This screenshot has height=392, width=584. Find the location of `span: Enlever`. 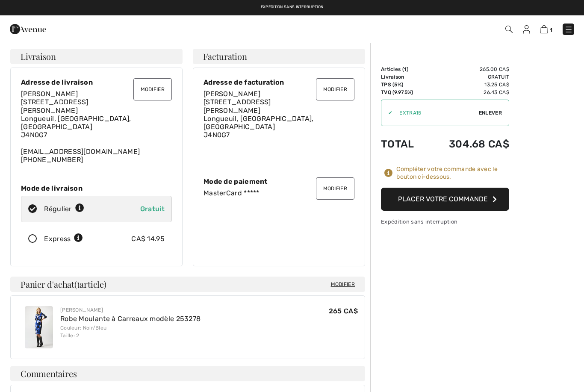

span: Enlever is located at coordinates (491, 113).